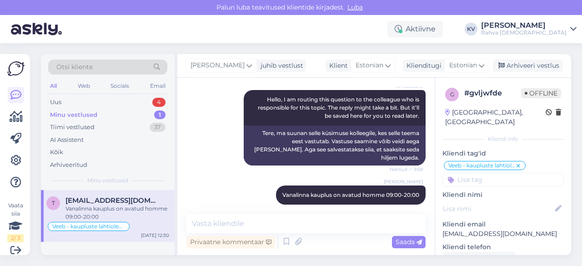 The height and width of the screenshot is (266, 582). Describe the element at coordinates (72, 127) in the screenshot. I see `div: Tiimi vestlused` at that location.